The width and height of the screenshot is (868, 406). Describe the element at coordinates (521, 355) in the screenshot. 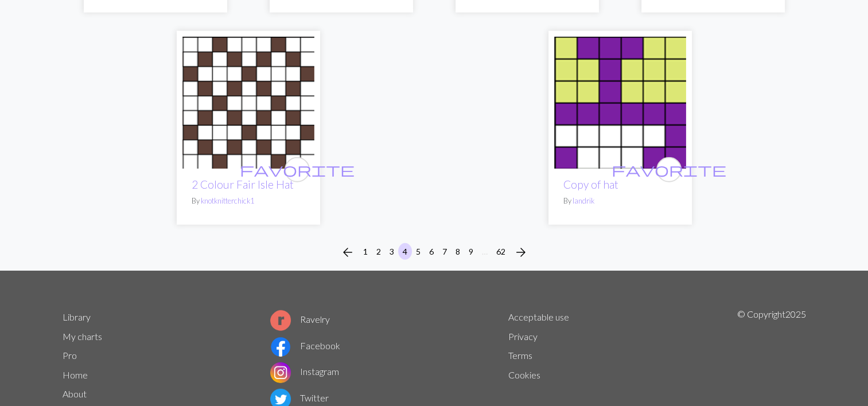

I see `a: Terms` at that location.